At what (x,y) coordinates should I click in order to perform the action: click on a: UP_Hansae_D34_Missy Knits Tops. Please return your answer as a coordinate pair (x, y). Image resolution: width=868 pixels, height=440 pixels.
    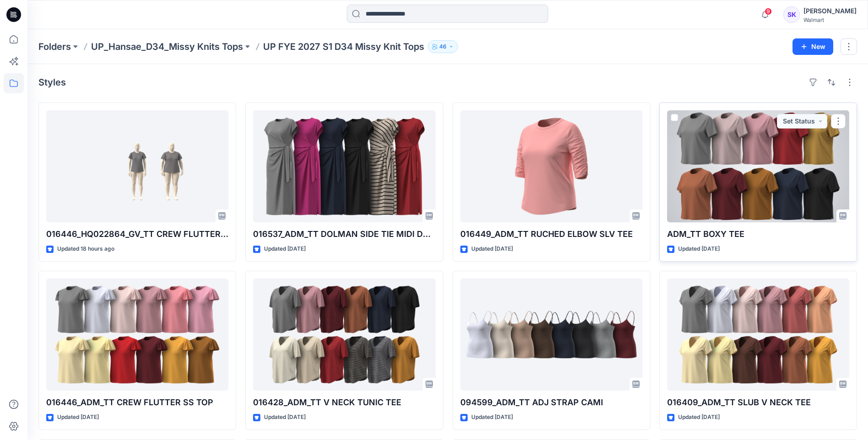
    Looking at the image, I should click on (167, 47).